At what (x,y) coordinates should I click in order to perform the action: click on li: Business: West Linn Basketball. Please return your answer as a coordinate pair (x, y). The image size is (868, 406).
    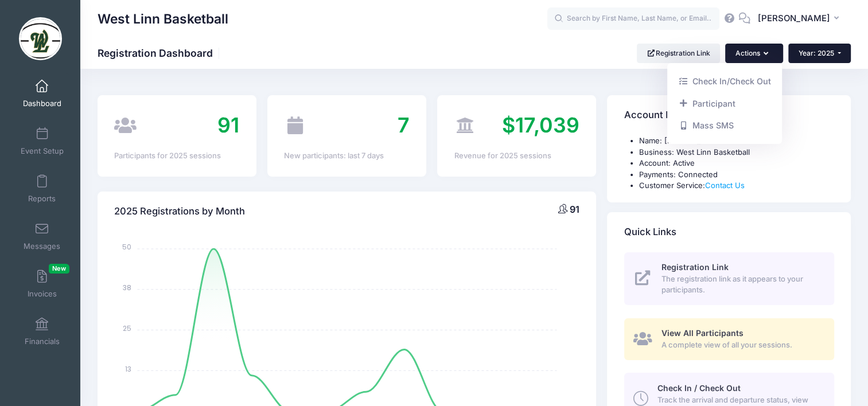
    Looking at the image, I should click on (737, 153).